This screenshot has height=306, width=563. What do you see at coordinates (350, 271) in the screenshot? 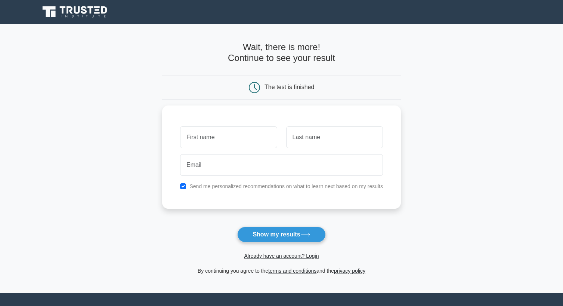
I see `a: privacy policy` at bounding box center [350, 271].